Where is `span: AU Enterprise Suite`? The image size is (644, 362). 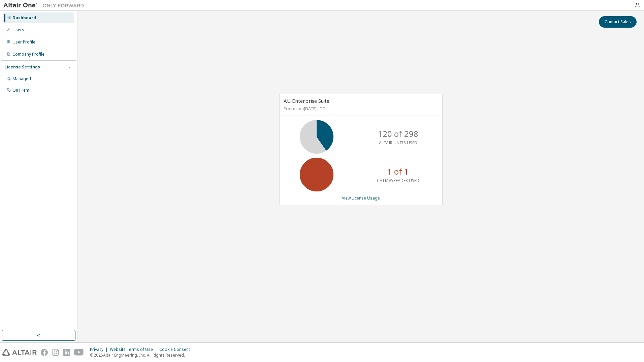
span: AU Enterprise Suite is located at coordinates (307, 100).